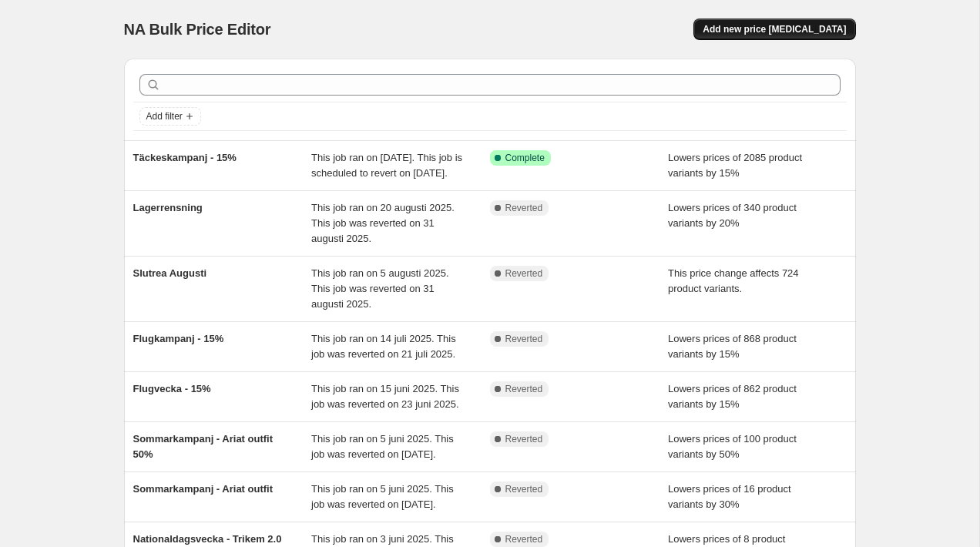 This screenshot has height=547, width=980. Describe the element at coordinates (197, 29) in the screenshot. I see `span: NA Bulk Price Editor` at that location.